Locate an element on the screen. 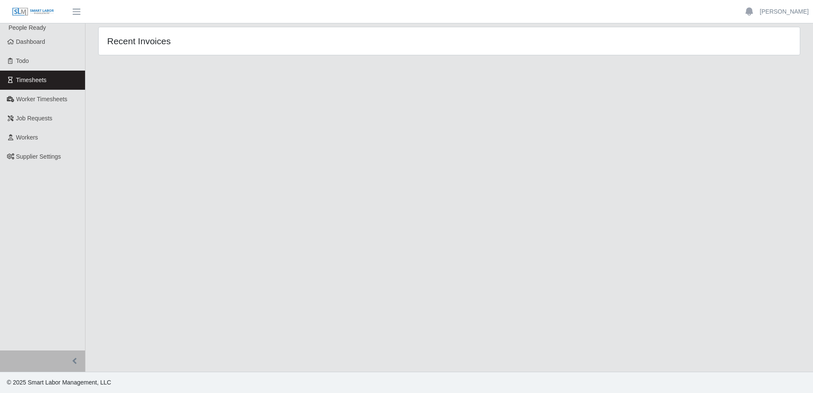 This screenshot has height=393, width=813. span: Timesheets is located at coordinates (31, 80).